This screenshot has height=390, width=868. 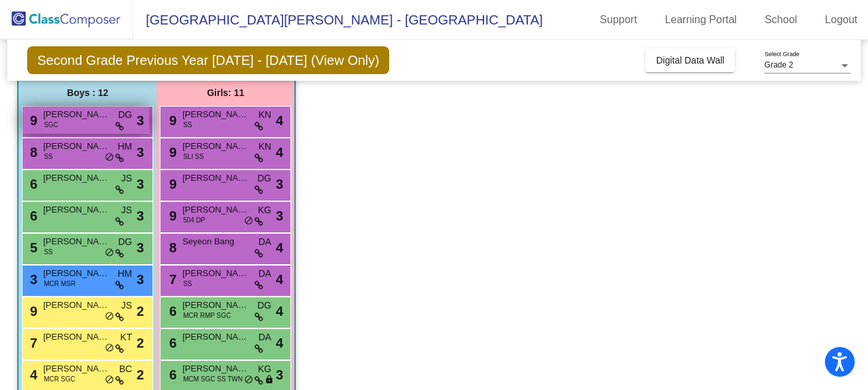 I want to click on span: MCR SGC, so click(x=59, y=379).